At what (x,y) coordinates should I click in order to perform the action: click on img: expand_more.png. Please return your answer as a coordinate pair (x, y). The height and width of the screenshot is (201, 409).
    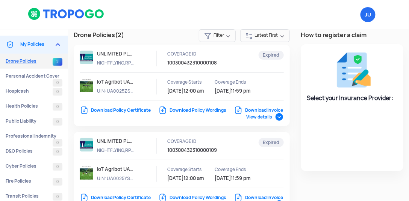
    Looking at the image, I should click on (58, 45).